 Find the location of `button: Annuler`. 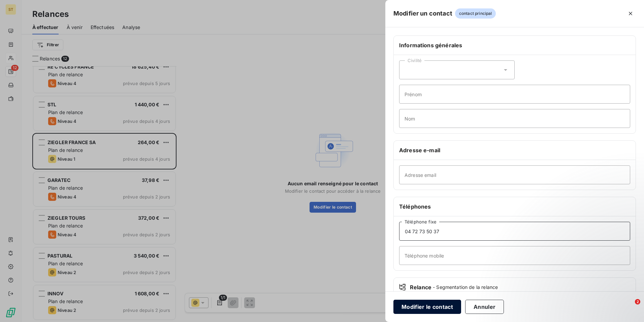

button: Annuler is located at coordinates (484, 306).